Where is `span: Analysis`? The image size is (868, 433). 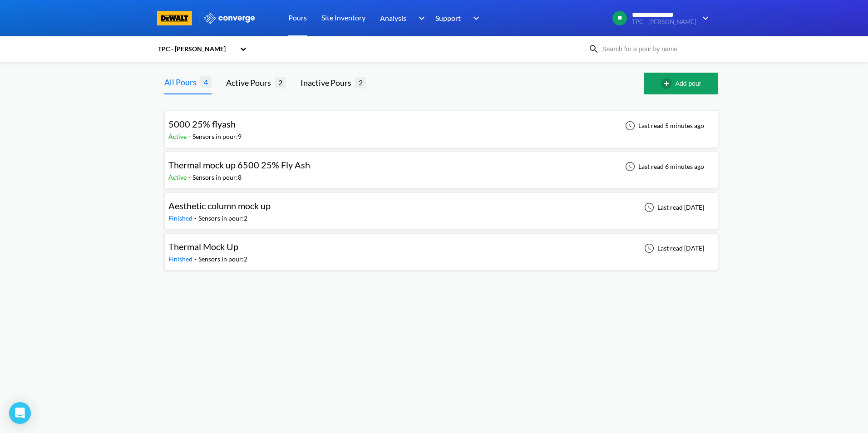 span: Analysis is located at coordinates (393, 17).